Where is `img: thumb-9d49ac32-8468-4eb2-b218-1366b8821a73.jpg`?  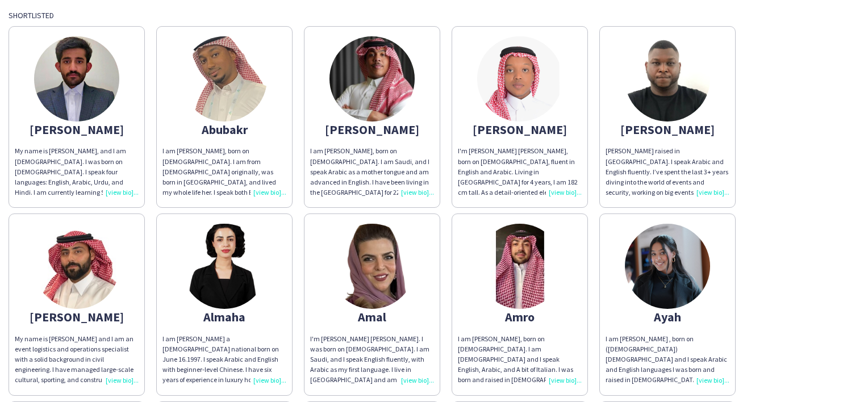
img: thumb-9d49ac32-8468-4eb2-b218-1366b8821a73.jpg is located at coordinates (667, 79).